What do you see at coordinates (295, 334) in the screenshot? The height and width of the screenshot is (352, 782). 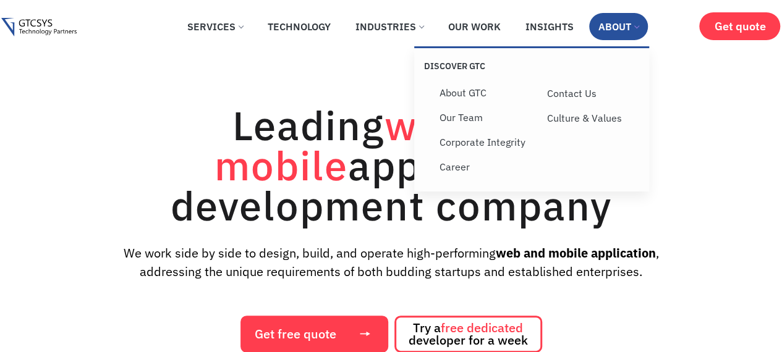 I see `span: Get free quote` at bounding box center [295, 334].